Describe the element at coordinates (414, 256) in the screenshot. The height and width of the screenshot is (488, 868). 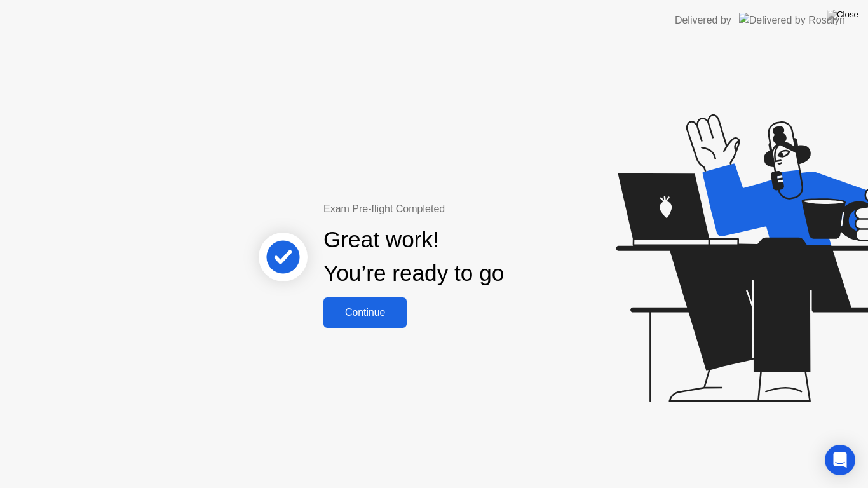
I see `div: Great work! You’re ready to go` at that location.